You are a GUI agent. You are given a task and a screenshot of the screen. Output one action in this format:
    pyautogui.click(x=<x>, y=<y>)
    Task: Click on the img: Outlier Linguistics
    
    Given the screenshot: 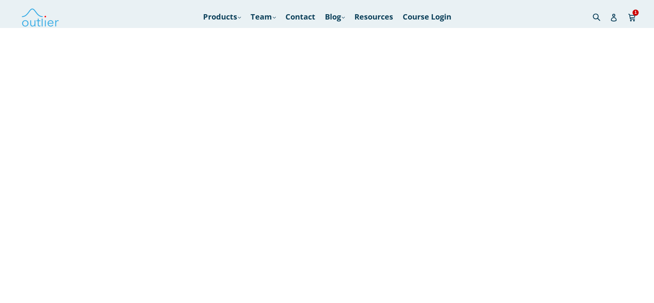 What is the action you would take?
    pyautogui.click(x=40, y=17)
    